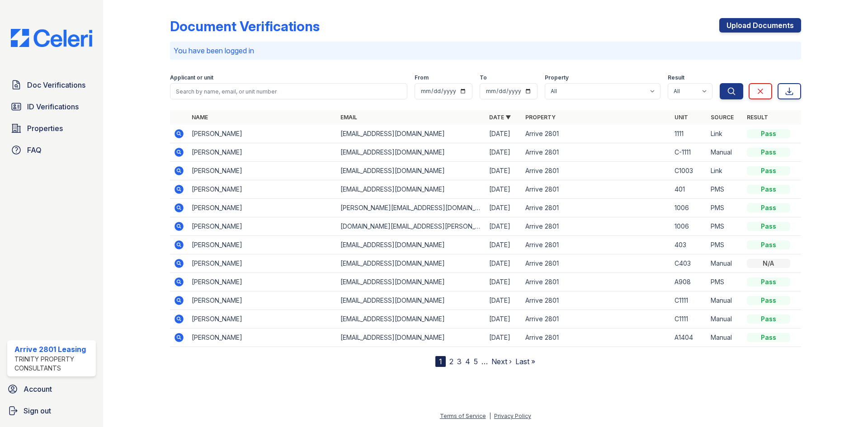 This screenshot has width=868, height=427. I want to click on img: CE_Logo_Blue-a8612792a0a2168367f1c8372b55b34899dd931a85d93a1a3d3e32e68fde9ad4.png, so click(51, 38).